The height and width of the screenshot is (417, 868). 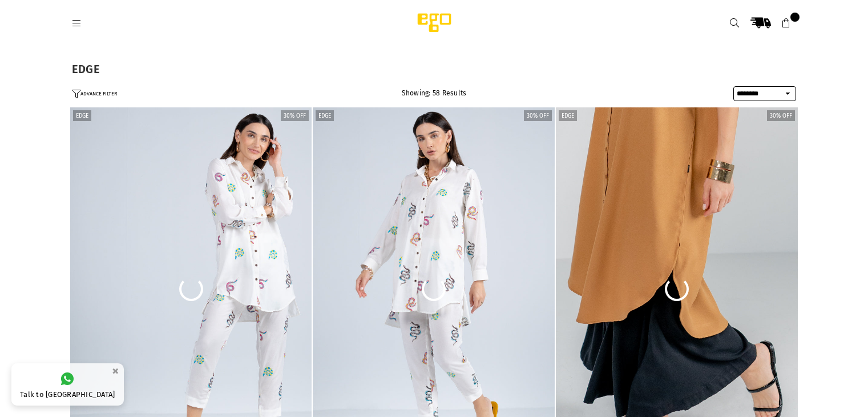 I want to click on a: 0, so click(x=786, y=22).